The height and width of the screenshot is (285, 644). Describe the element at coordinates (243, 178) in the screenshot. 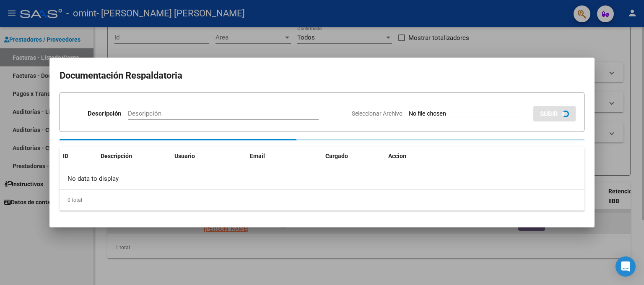

I see `div: No data to display` at that location.